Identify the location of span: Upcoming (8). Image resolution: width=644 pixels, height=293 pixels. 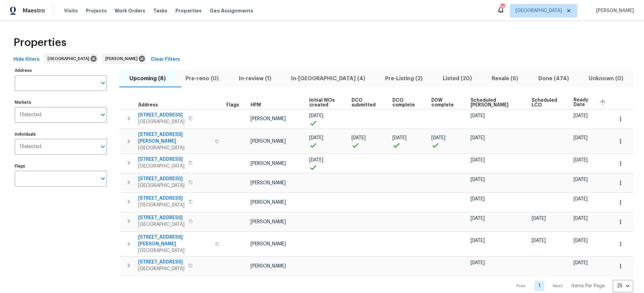
(147, 79).